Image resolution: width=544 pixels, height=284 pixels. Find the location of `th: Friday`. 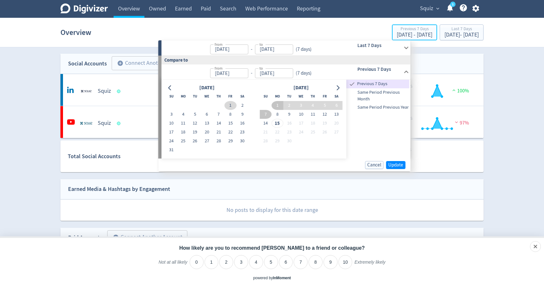

th: Friday is located at coordinates (230, 97).